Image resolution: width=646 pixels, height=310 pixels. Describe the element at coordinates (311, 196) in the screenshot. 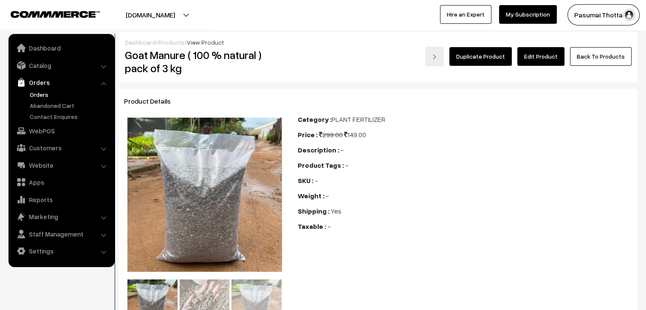

I see `b: Weight :` at that location.